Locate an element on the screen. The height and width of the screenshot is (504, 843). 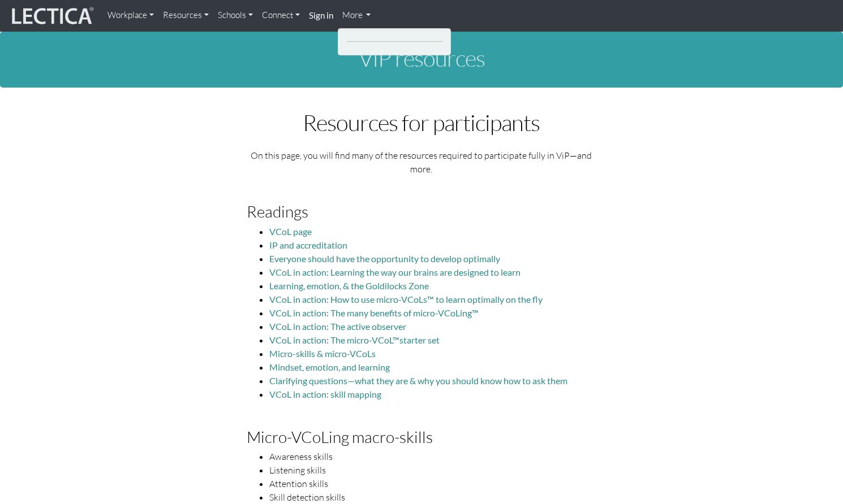
li: Skill detection skills is located at coordinates (432, 497).